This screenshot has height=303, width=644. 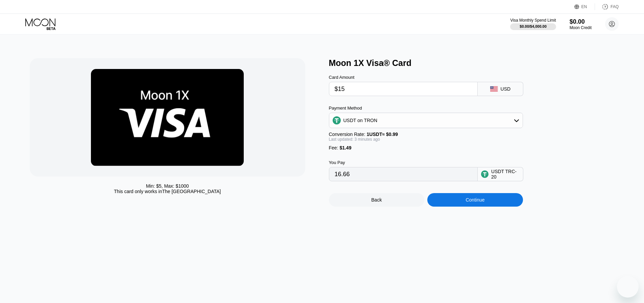 I want to click on div: Visa Monthly Spend Limit, so click(x=533, y=20).